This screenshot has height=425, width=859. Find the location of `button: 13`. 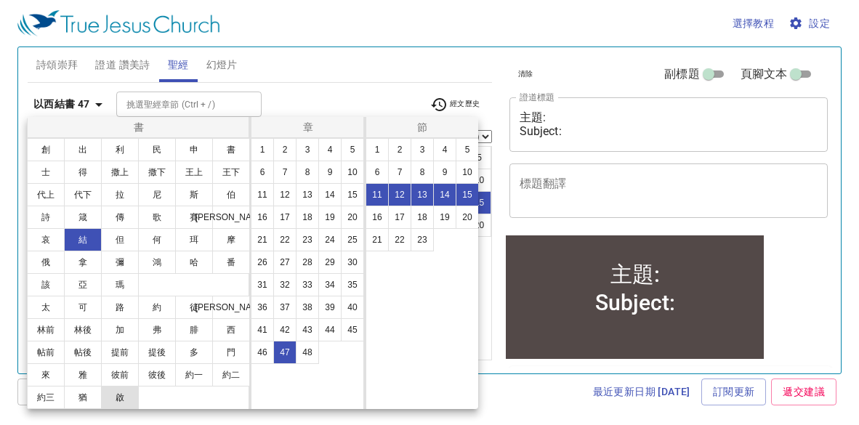

button: 13 is located at coordinates (307, 195).